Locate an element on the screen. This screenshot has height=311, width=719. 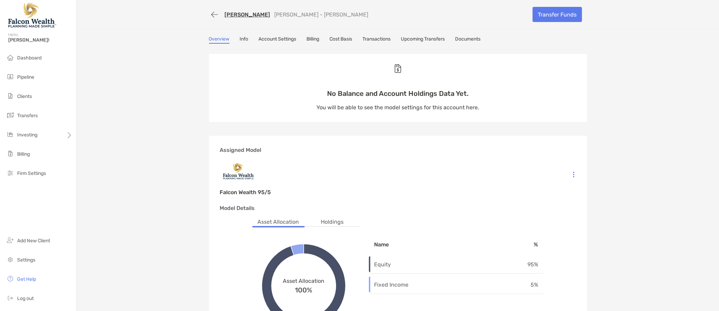
p: Fixed Income is located at coordinates (407, 284).